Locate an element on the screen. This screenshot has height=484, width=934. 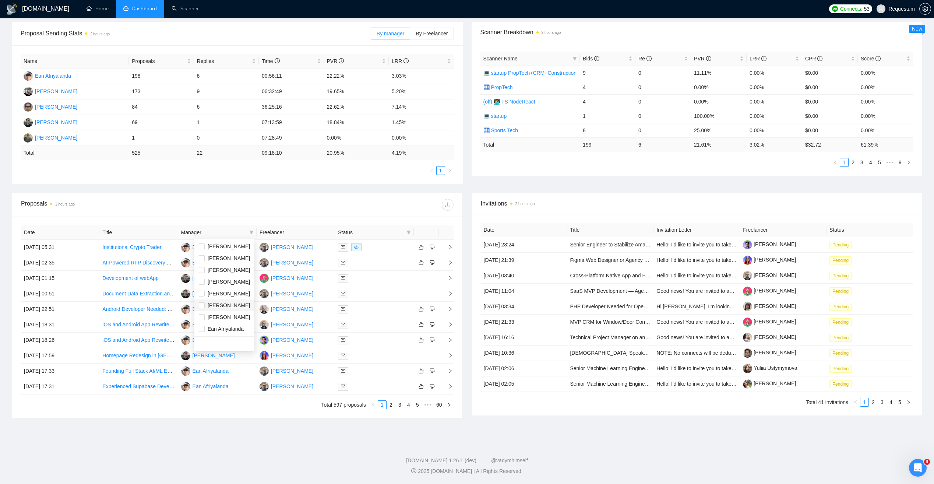
li: 1 is located at coordinates (864, 402).